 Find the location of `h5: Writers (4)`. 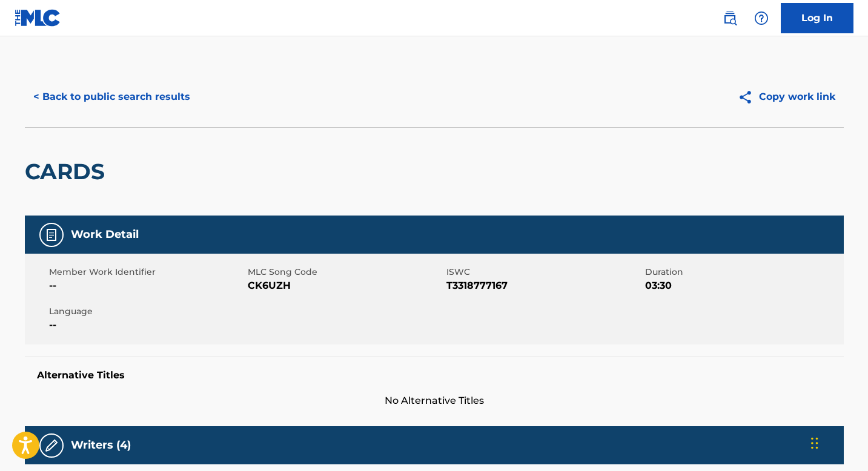

h5: Writers (4) is located at coordinates (100, 446).